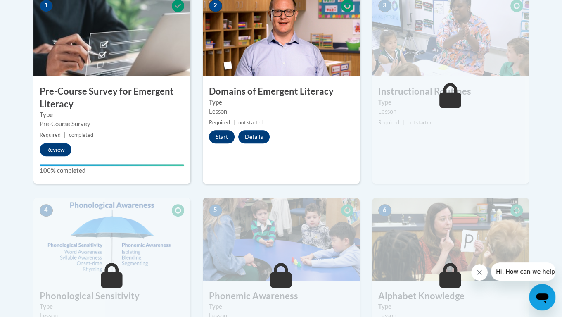 This screenshot has height=317, width=562. What do you see at coordinates (55, 150) in the screenshot?
I see `button: Review` at bounding box center [55, 150].